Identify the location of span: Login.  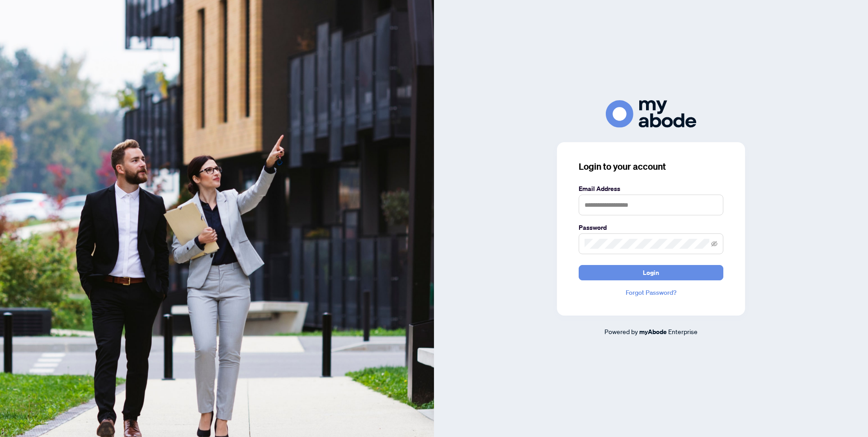
(651, 273).